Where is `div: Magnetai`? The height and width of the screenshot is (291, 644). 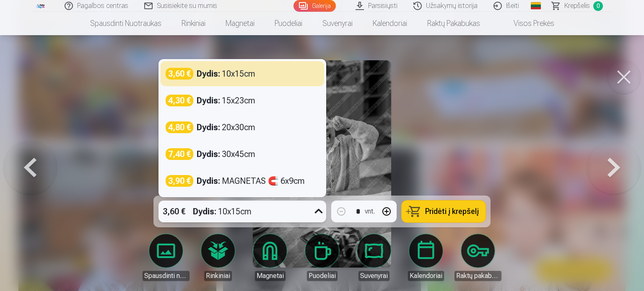
div: Magnetai is located at coordinates (270, 276).